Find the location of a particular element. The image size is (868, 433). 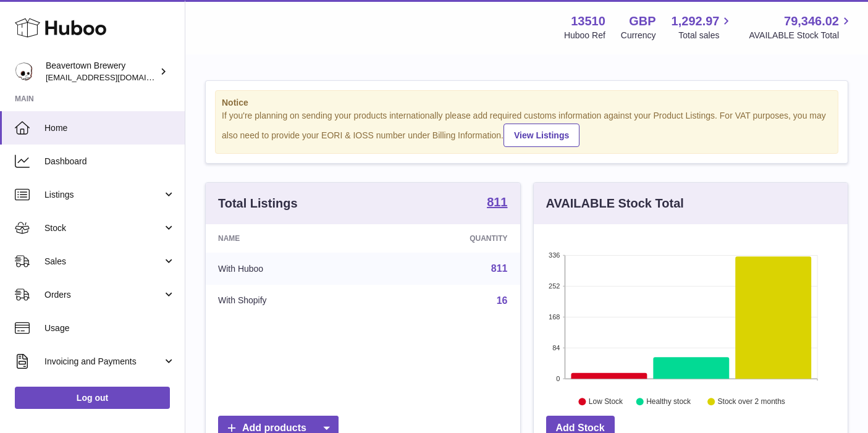

strong: 13510 is located at coordinates (588, 21).